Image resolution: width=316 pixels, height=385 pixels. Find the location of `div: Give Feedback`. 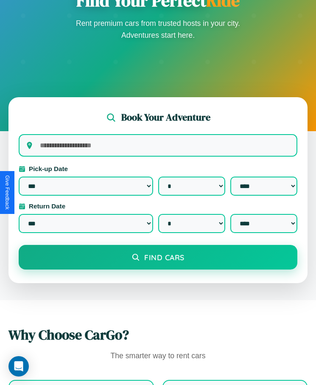

div: Give Feedback is located at coordinates (7, 192).